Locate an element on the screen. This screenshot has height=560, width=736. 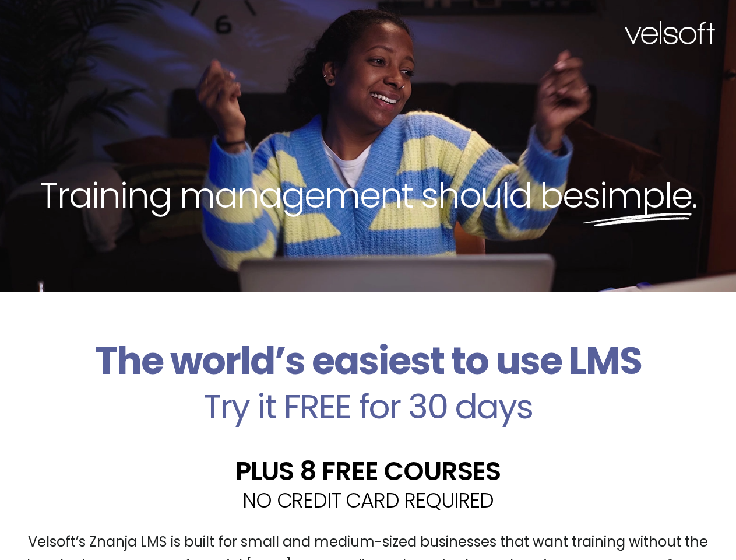
h2: The world’s easiest to use LMS is located at coordinates (368, 361).